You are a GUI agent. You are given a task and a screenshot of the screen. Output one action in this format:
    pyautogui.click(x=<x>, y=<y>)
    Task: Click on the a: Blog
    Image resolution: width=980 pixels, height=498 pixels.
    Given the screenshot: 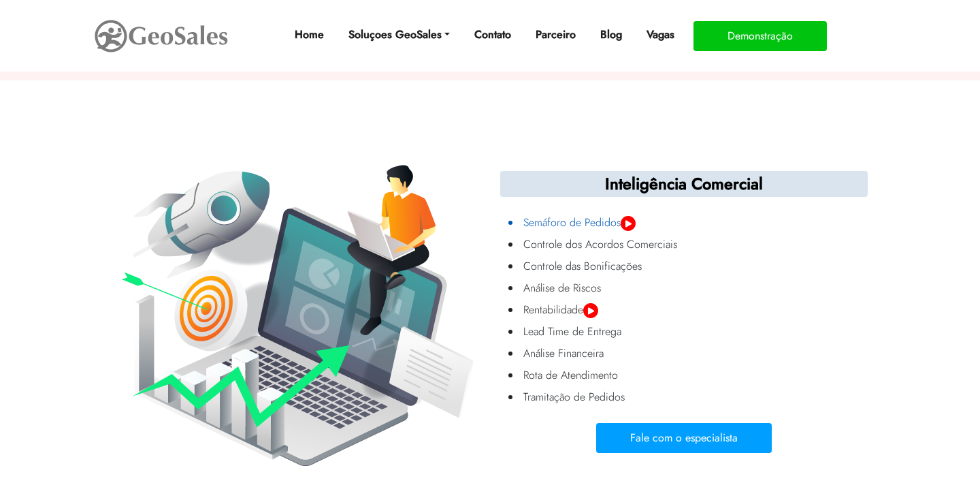 What is the action you would take?
    pyautogui.click(x=611, y=35)
    